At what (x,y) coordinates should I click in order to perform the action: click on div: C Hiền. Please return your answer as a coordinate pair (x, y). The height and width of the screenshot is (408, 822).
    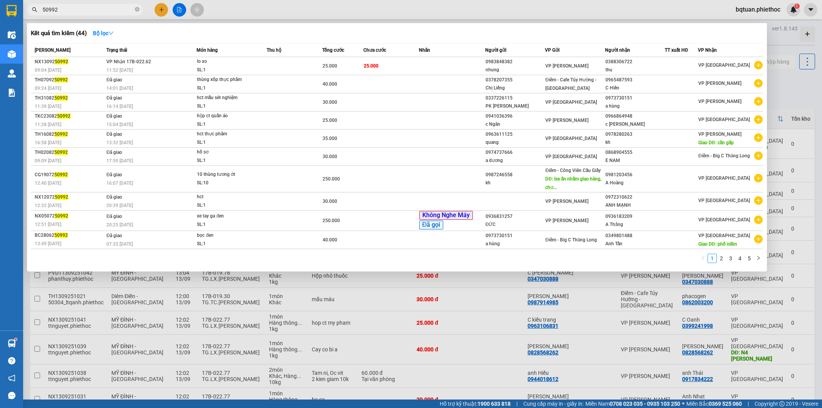
    Looking at the image, I should click on (635, 88).